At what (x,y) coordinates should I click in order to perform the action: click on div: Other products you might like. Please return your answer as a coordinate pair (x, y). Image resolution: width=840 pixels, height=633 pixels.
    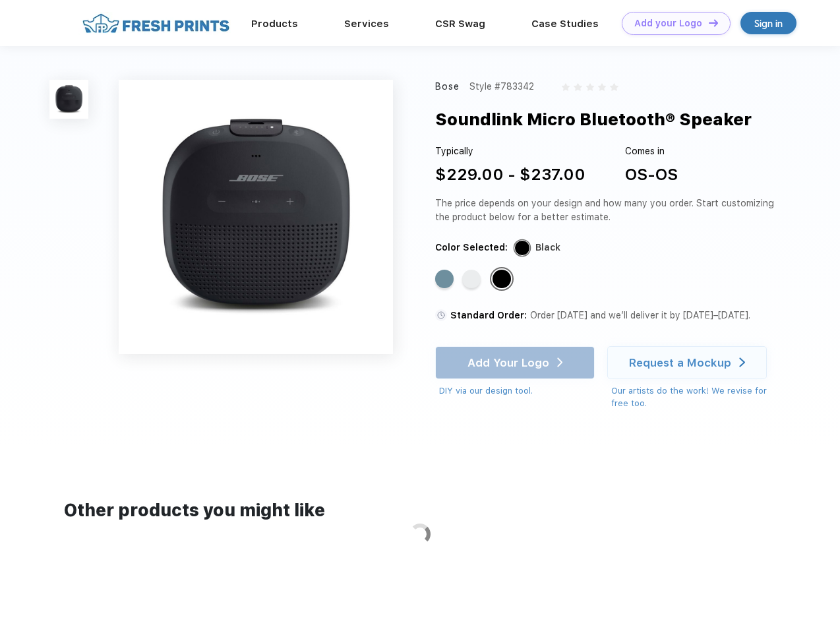
    Looking at the image, I should click on (420, 510).